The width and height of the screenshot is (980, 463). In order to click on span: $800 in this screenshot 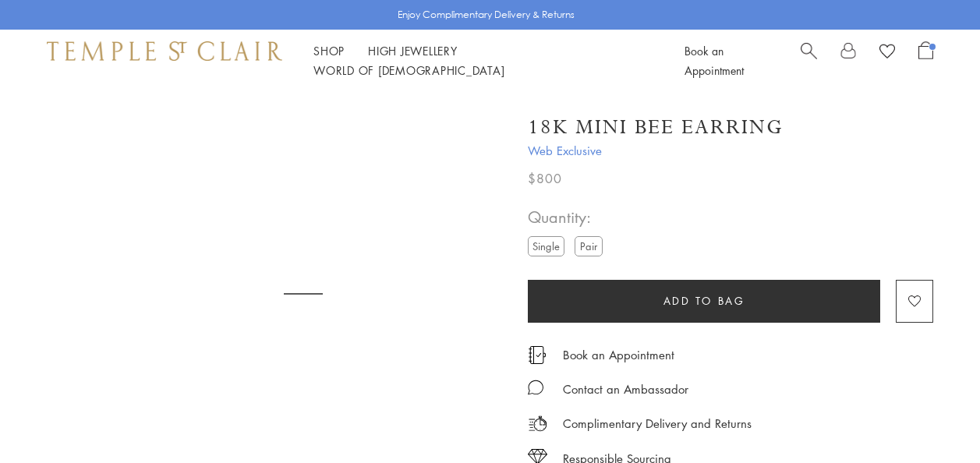, I will do `click(544, 179)`.